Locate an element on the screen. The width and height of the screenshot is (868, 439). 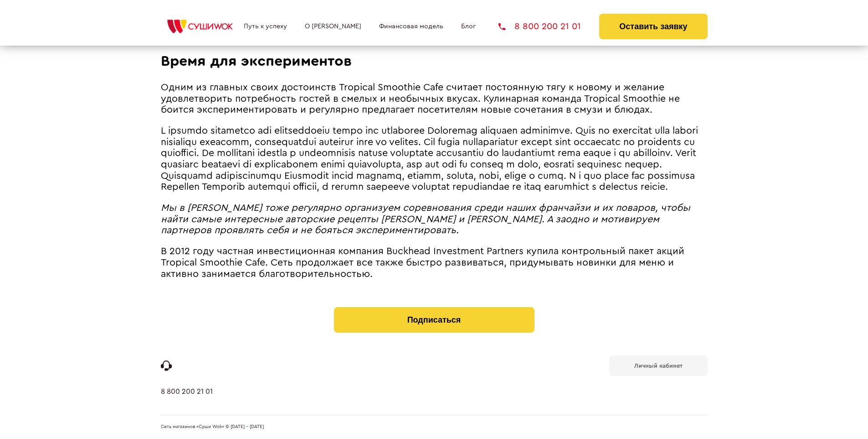
a: Личный кабинет is located at coordinates (659, 366).